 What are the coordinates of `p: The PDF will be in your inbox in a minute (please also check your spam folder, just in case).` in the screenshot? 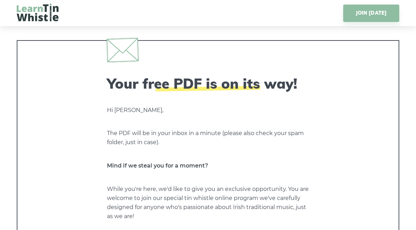 It's located at (208, 138).